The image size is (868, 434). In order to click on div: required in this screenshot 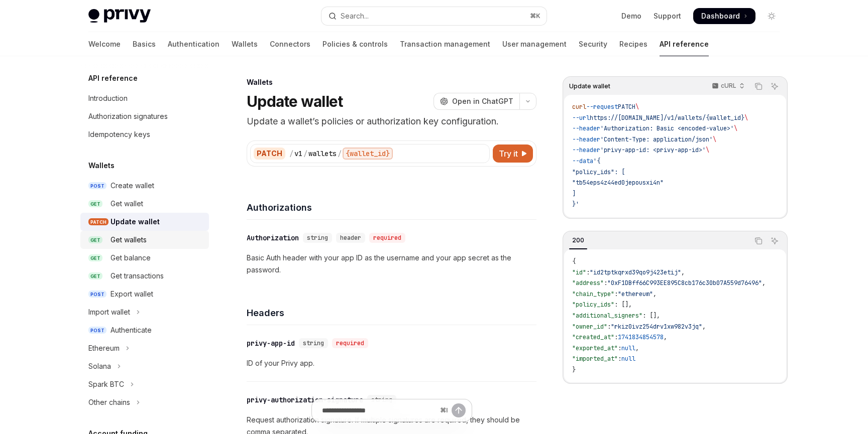, I will do `click(387, 238)`.